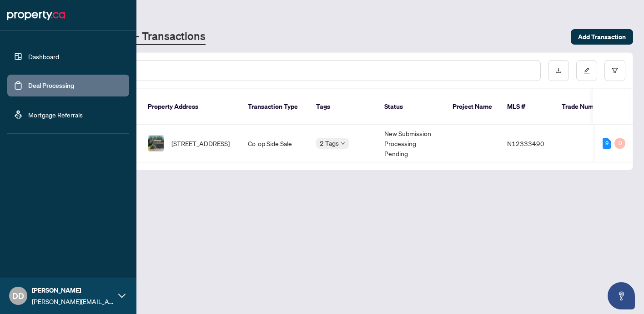  Describe the element at coordinates (606, 143) in the screenshot. I see `div: 9` at that location.